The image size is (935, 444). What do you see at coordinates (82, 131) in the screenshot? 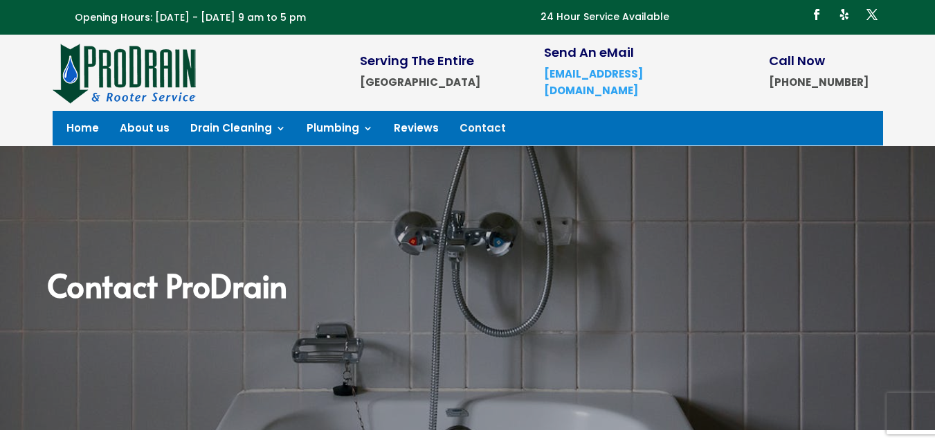
I see `a: Home` at bounding box center [82, 131].